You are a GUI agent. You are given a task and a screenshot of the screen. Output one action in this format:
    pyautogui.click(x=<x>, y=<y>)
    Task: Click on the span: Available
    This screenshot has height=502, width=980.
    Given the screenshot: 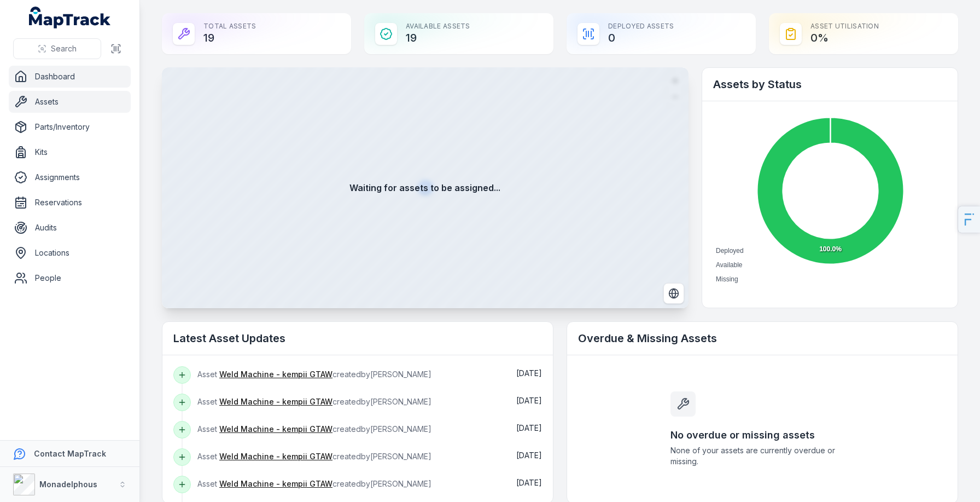 What is the action you would take?
    pyautogui.click(x=729, y=264)
    